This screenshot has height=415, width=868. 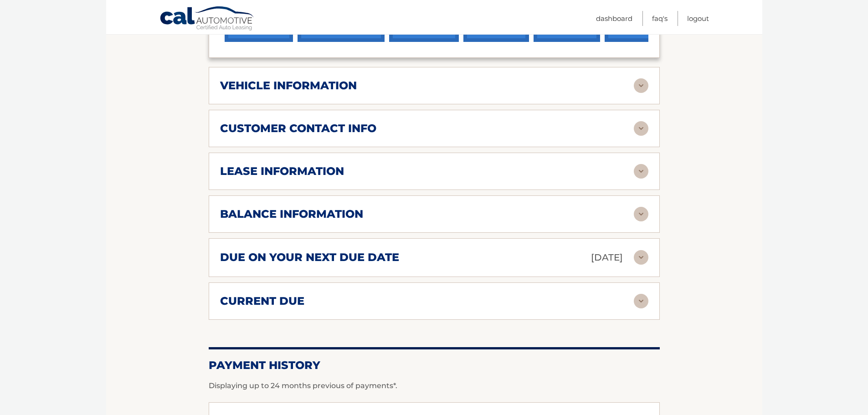 What do you see at coordinates (434, 365) in the screenshot?
I see `h2: Payment History` at bounding box center [434, 365].